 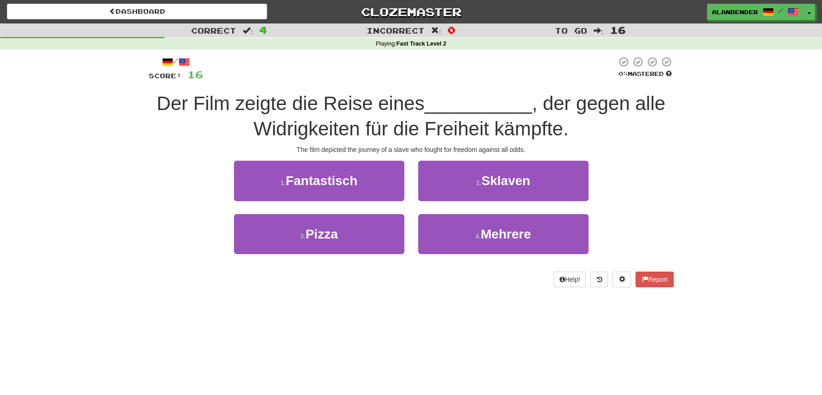 I want to click on span: AlanBender, so click(x=735, y=12).